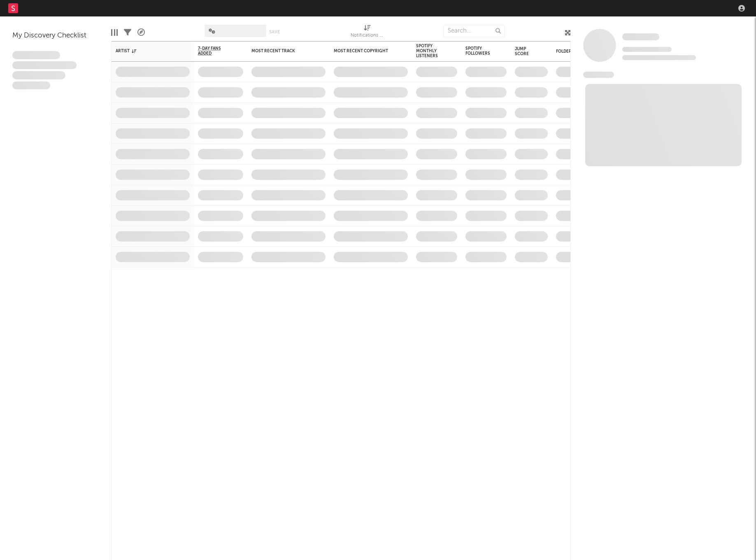 The width and height of the screenshot is (756, 560). What do you see at coordinates (38, 76) in the screenshot?
I see `span: Praesent ac interdum` at bounding box center [38, 76].